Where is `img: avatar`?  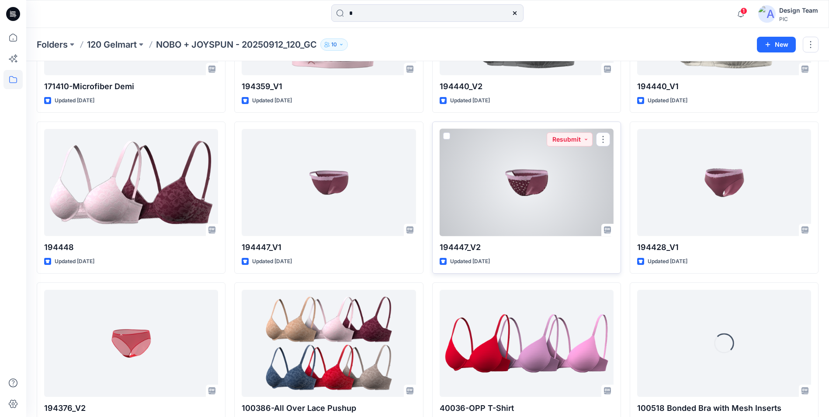 img: avatar is located at coordinates (767, 14).